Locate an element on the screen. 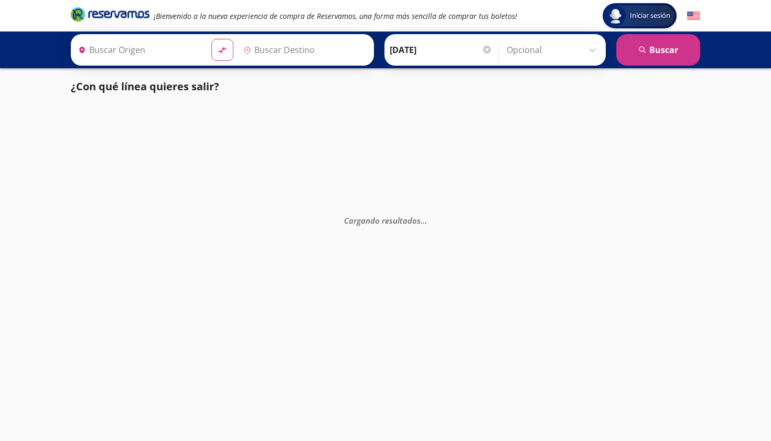  input: Elegir Fecha is located at coordinates (441, 50).